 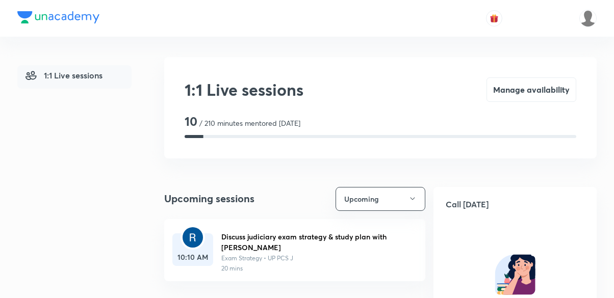 I want to click on img: ac9940a0664c4f8e9cfb6e73a62e33ac.jpg, so click(x=193, y=237).